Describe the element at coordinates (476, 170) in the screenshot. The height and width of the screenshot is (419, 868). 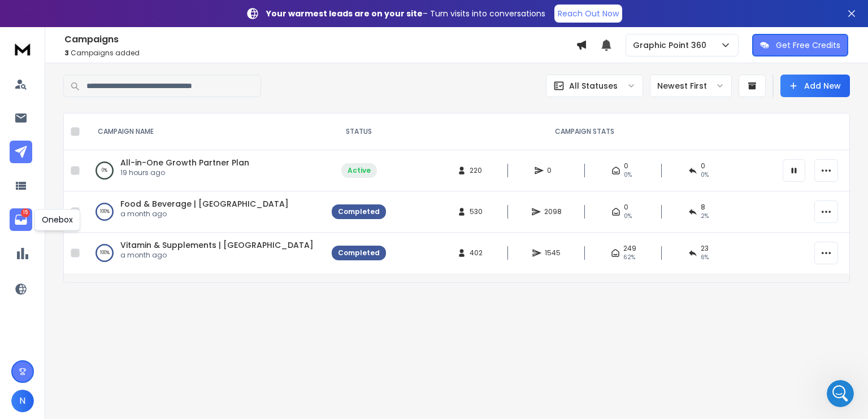
I see `span: 220` at that location.